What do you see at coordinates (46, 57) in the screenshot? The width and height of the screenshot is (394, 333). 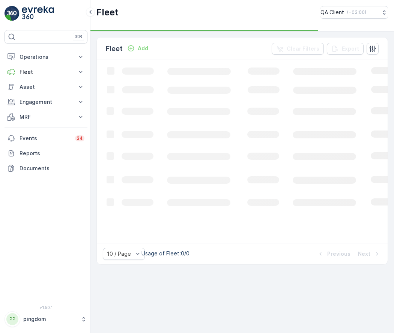 I see `button: Operations` at bounding box center [46, 57].